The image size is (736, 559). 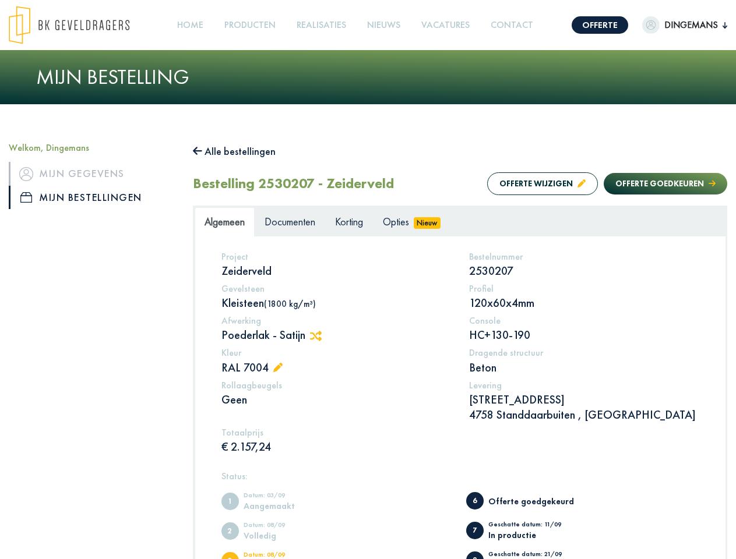 What do you see at coordinates (290, 304) in the screenshot?
I see `span: (1800 kg/m³)` at bounding box center [290, 304].